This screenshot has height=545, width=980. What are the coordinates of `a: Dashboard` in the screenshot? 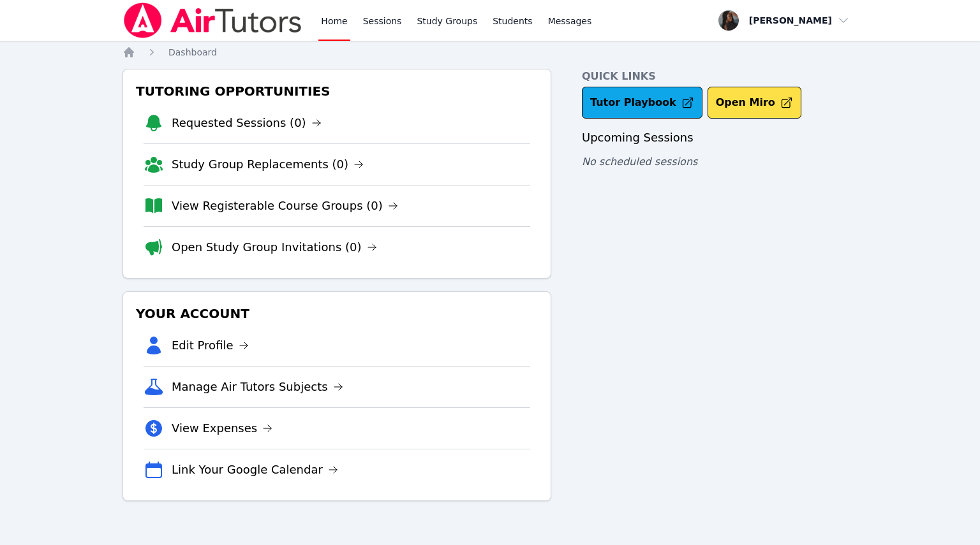 It's located at (193, 52).